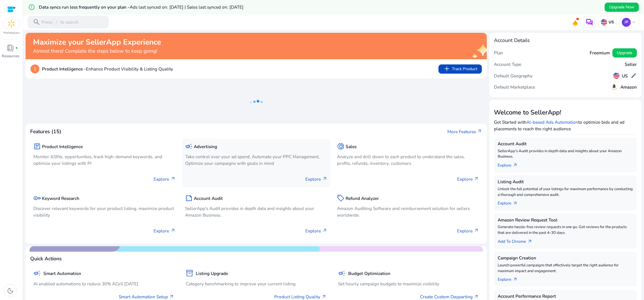 The height and width of the screenshot is (300, 644). Describe the element at coordinates (565, 220) in the screenshot. I see `h5: Amazon Review Request Tool` at that location.